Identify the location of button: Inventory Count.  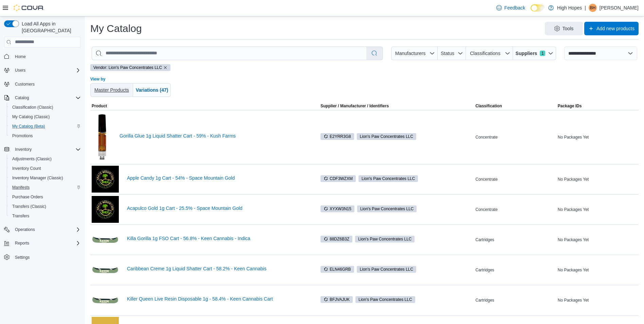
(45, 168).